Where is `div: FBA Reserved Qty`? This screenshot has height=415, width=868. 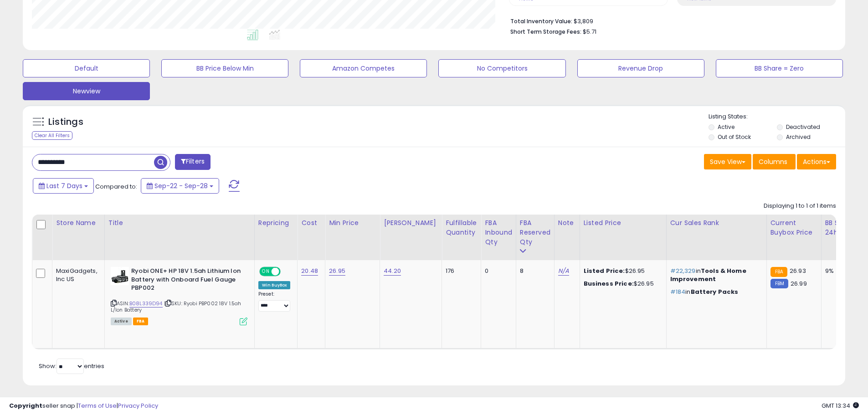
div: FBA Reserved Qty is located at coordinates (535, 232).